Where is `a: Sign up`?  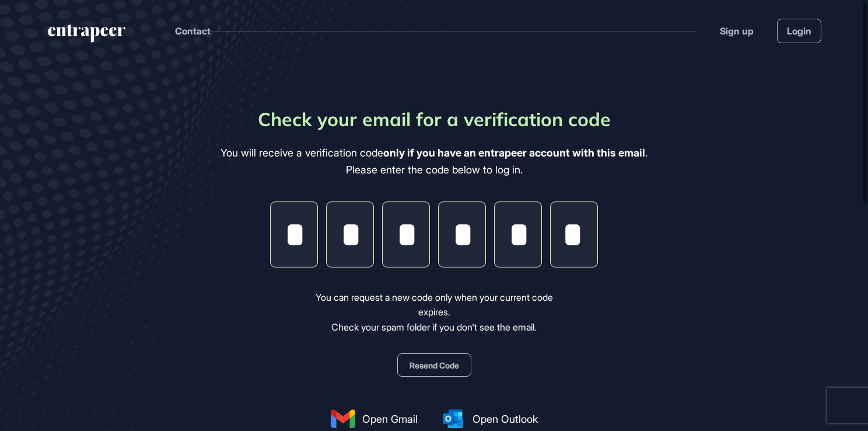 a: Sign up is located at coordinates (737, 31).